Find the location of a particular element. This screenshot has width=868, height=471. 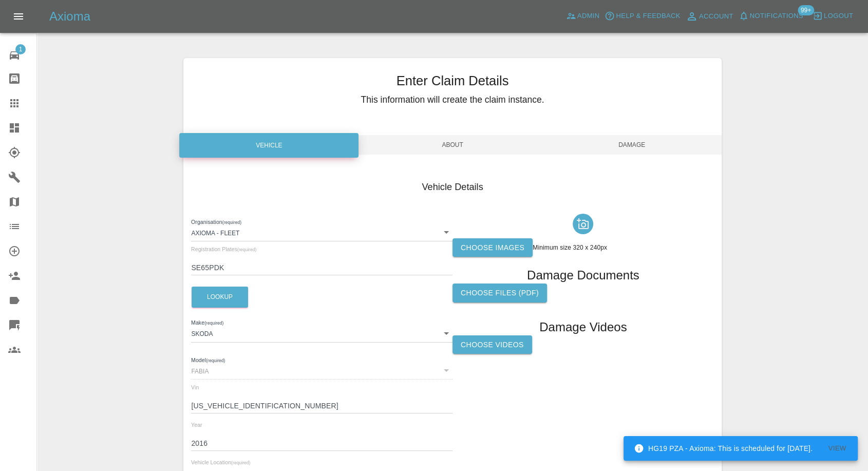

span: Year is located at coordinates (197, 425).